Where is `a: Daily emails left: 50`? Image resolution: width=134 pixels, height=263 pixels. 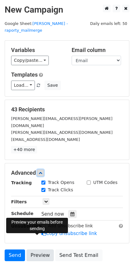
a: Daily emails left: 50 is located at coordinates (108, 23).